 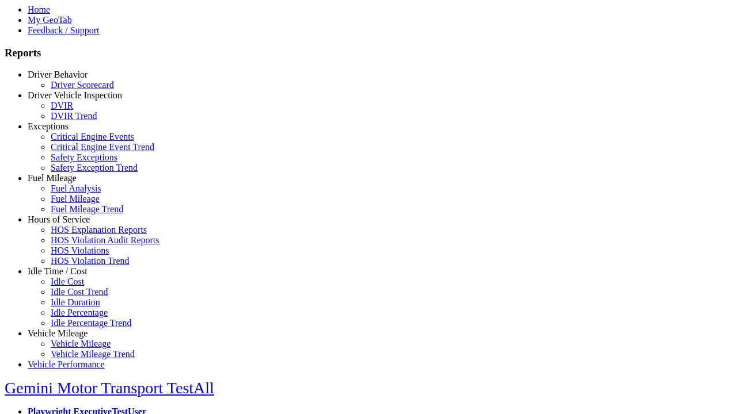 What do you see at coordinates (74, 116) in the screenshot?
I see `a: DVIR Trend` at bounding box center [74, 116].